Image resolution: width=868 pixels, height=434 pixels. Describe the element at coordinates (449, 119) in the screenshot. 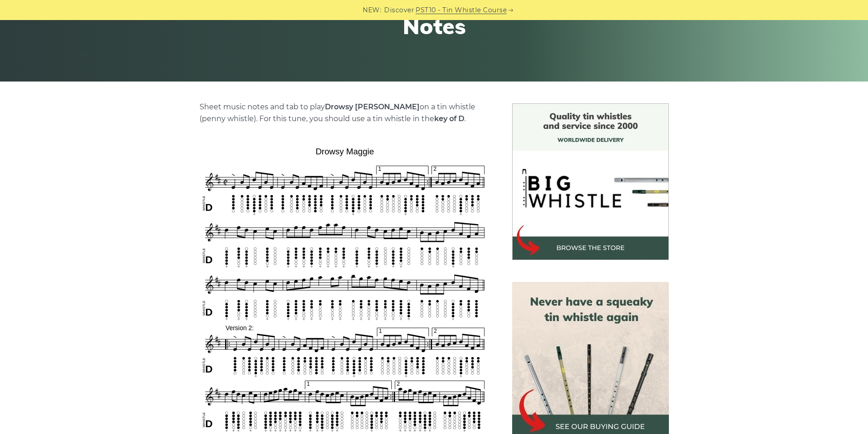

I see `strong: key of D` at that location.